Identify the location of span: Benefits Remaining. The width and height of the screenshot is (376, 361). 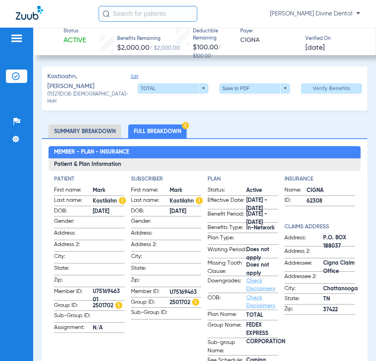
(148, 39).